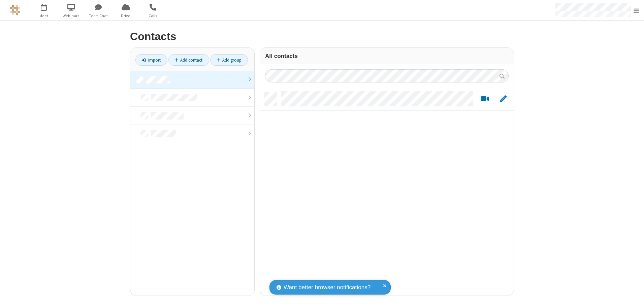  Describe the element at coordinates (322, 36) in the screenshot. I see `h2: Contacts` at that location.